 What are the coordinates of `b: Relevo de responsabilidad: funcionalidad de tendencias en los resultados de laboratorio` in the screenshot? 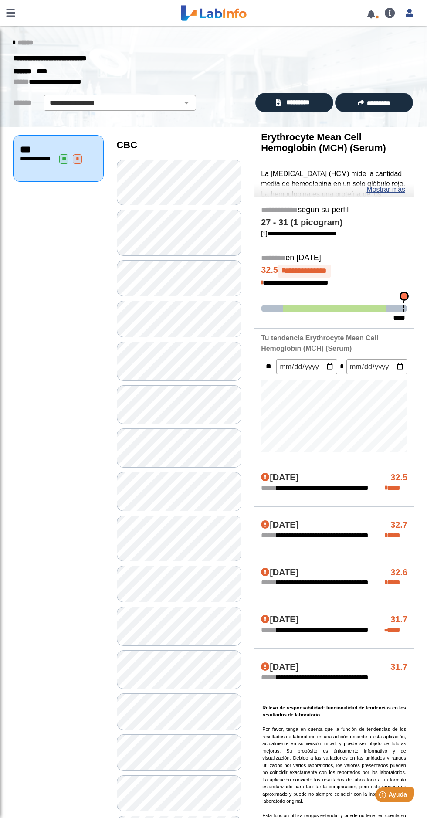 It's located at (334, 711).